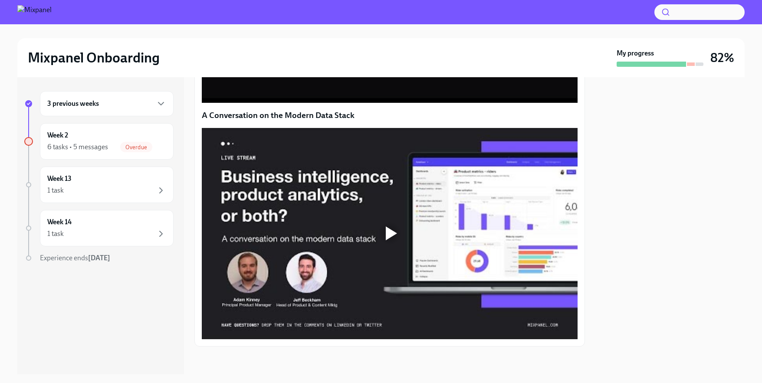 The width and height of the screenshot is (762, 383). I want to click on h6: 3 previous weeks, so click(73, 104).